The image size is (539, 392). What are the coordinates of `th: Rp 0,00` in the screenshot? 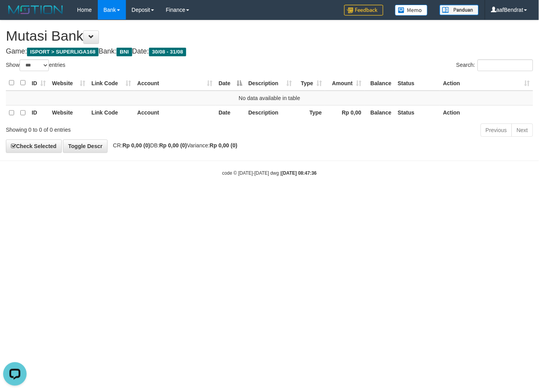 It's located at (345, 113).